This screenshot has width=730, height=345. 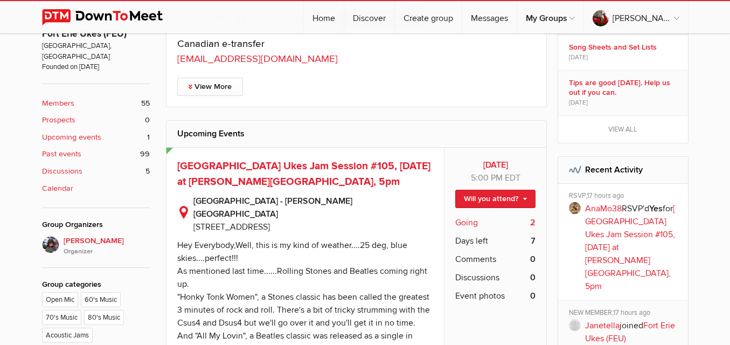 I want to click on a: My Groups, so click(x=550, y=17).